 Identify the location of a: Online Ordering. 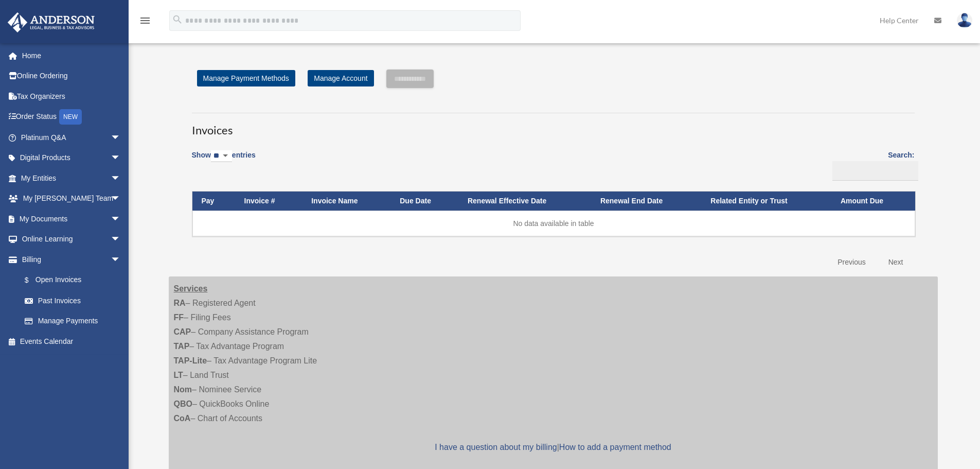
(71, 76).